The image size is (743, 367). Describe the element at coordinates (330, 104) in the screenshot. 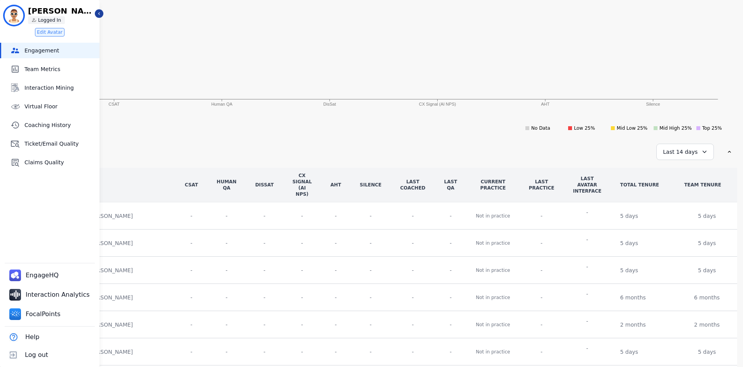

I see `text: DisSat` at that location.